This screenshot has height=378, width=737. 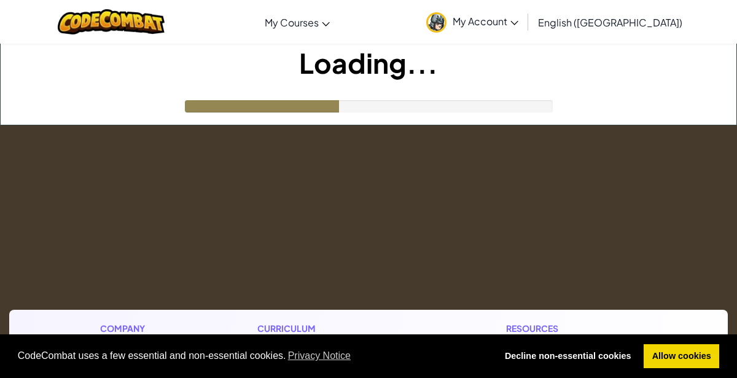 What do you see at coordinates (485, 21) in the screenshot?
I see `span: My Account` at bounding box center [485, 21].